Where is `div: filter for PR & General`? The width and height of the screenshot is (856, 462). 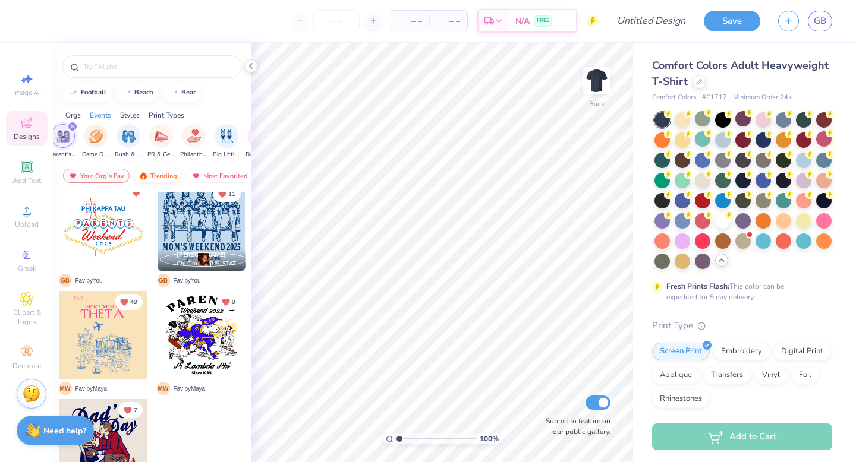 div: filter for PR & General is located at coordinates (161, 141).